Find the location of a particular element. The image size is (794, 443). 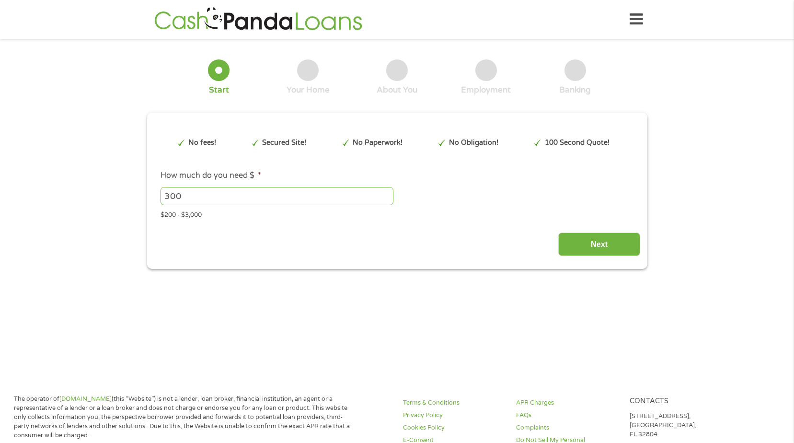

p: No Paperwork! is located at coordinates (378, 143).